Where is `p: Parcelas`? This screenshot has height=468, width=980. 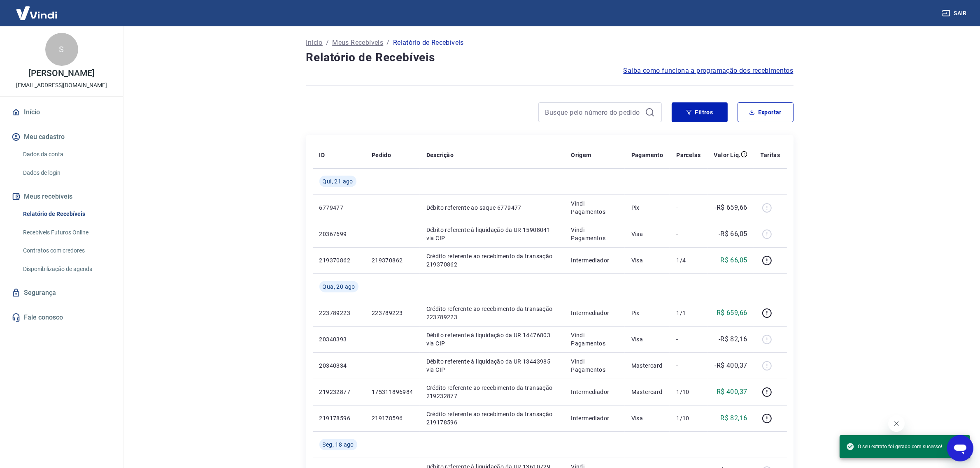
p: Parcelas is located at coordinates (688, 155).